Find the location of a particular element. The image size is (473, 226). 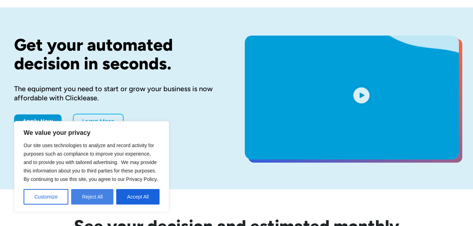

h1: Get your automated decision in seconds. is located at coordinates (118, 54).